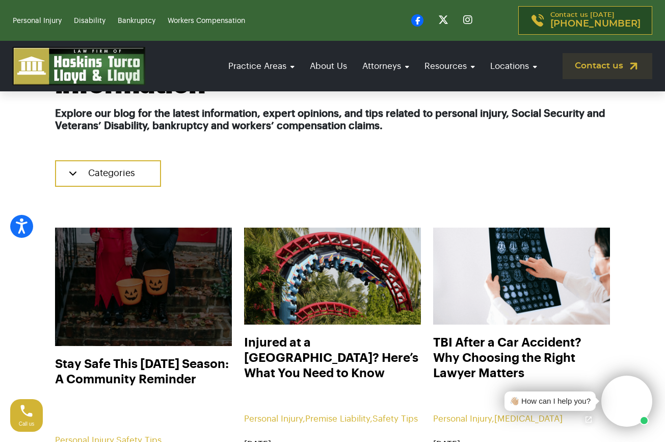 The height and width of the screenshot is (442, 665). What do you see at coordinates (90, 21) in the screenshot?
I see `a: Disability` at bounding box center [90, 21].